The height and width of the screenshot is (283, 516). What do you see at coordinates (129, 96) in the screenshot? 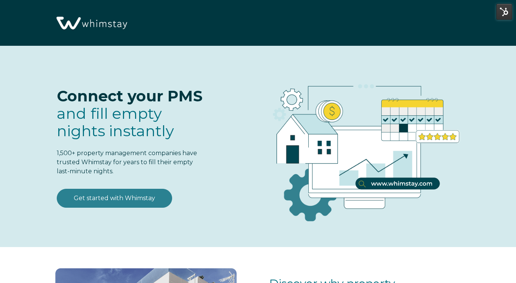
I see `span: Connect your PMS` at bounding box center [129, 96].